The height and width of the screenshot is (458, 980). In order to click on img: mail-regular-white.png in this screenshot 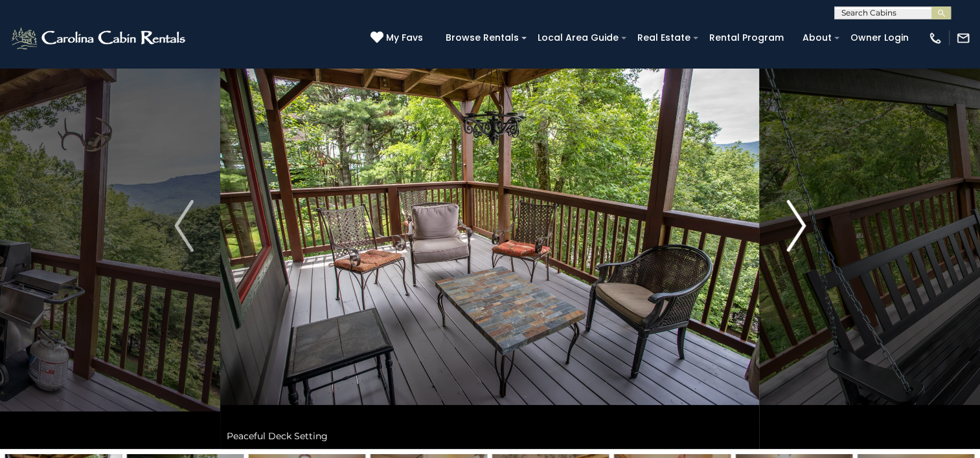, I will do `click(963, 38)`.